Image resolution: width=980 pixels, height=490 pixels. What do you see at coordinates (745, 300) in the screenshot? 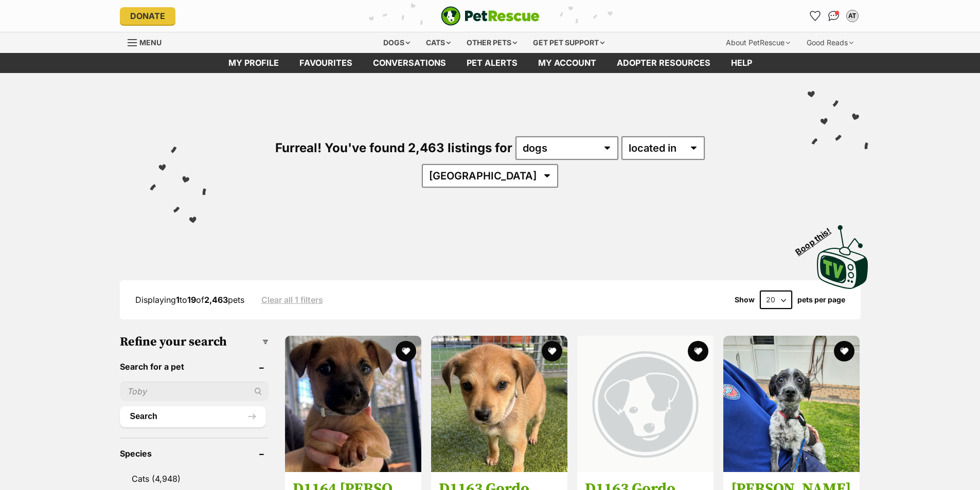
I see `span: Show` at bounding box center [745, 300].